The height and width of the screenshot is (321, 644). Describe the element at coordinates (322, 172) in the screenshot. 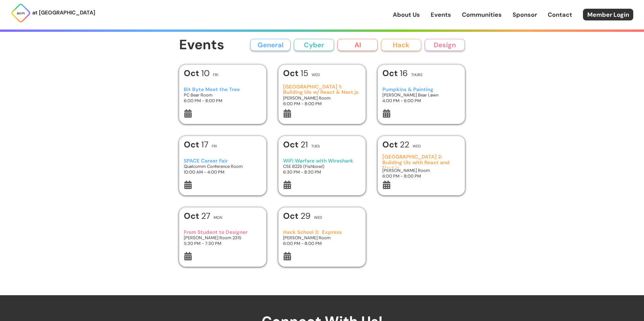

I see `h3: 6:30 PM - 8:30 PM` at that location.